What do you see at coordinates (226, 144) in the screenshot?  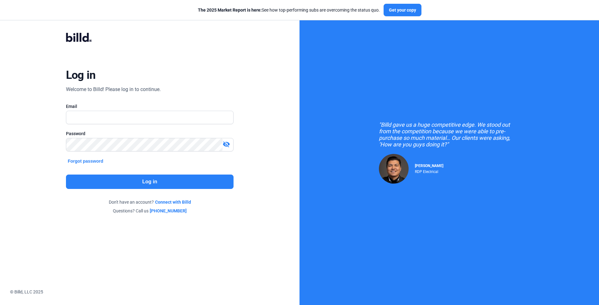 I see `mat-icon: visibility_off` at bounding box center [226, 144].